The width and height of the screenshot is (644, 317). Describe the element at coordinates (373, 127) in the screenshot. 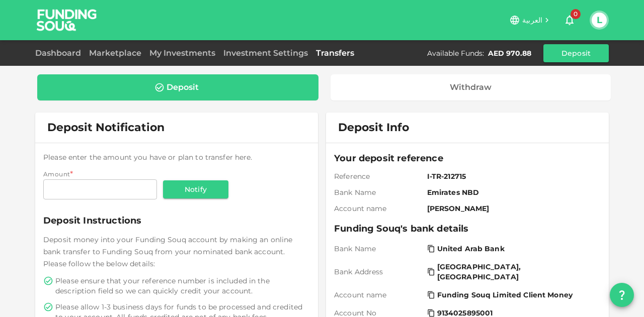

I see `span: Deposit Info` at that location.